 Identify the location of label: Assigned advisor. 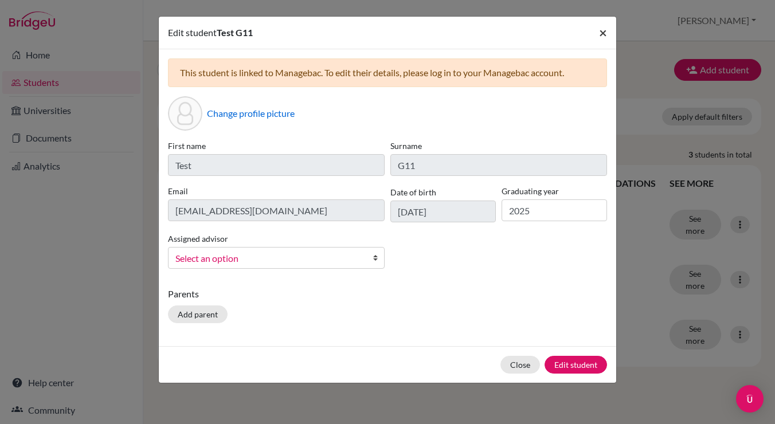
(198, 239).